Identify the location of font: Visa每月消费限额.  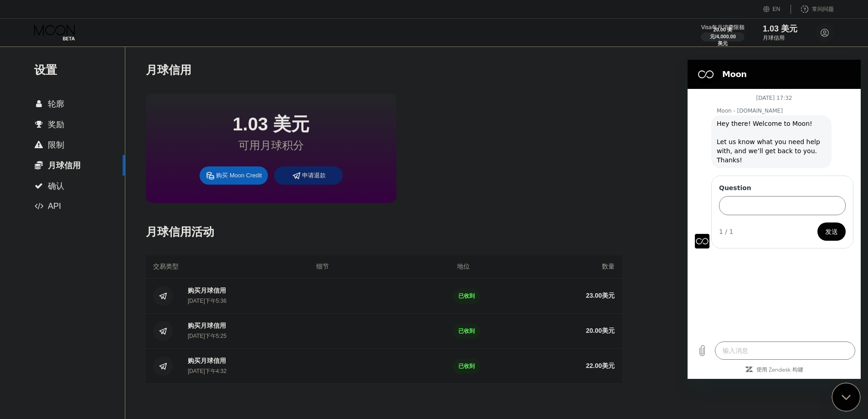
(723, 27).